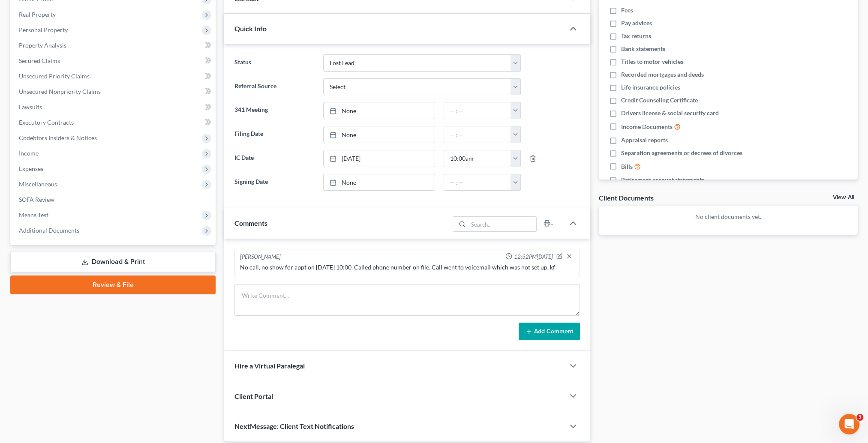  I want to click on span: Real Property, so click(37, 14).